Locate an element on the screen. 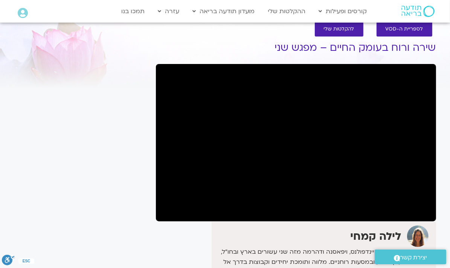  a: עזרה is located at coordinates (168, 11).